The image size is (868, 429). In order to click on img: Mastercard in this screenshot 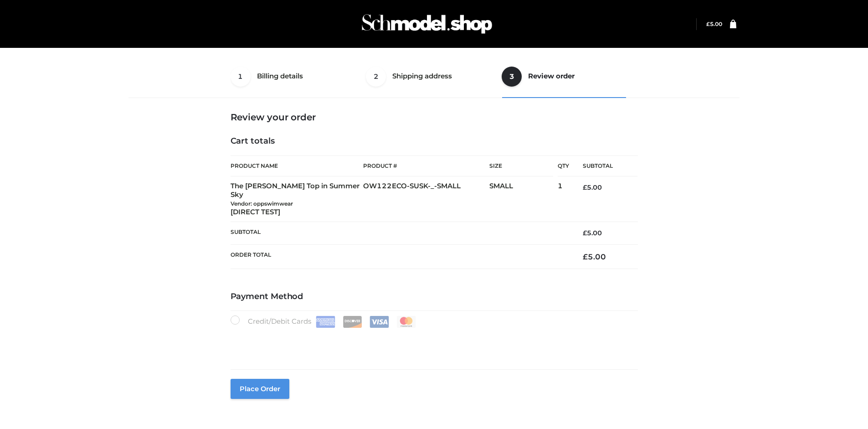, I will do `click(406, 322)`.